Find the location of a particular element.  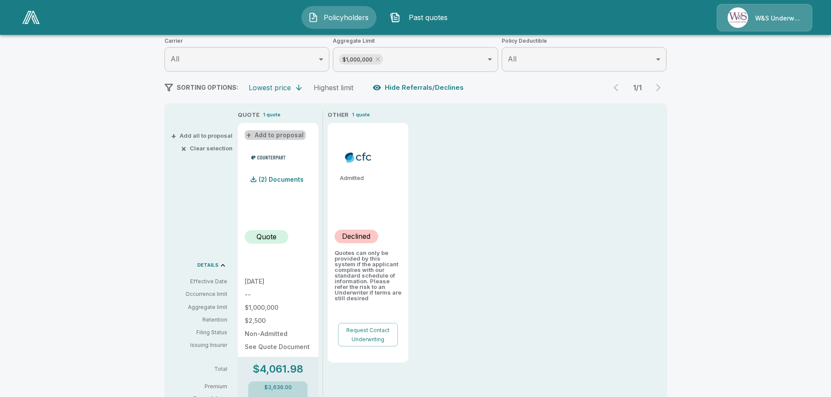

button: Policyholders IconPolicyholders is located at coordinates (339, 17).